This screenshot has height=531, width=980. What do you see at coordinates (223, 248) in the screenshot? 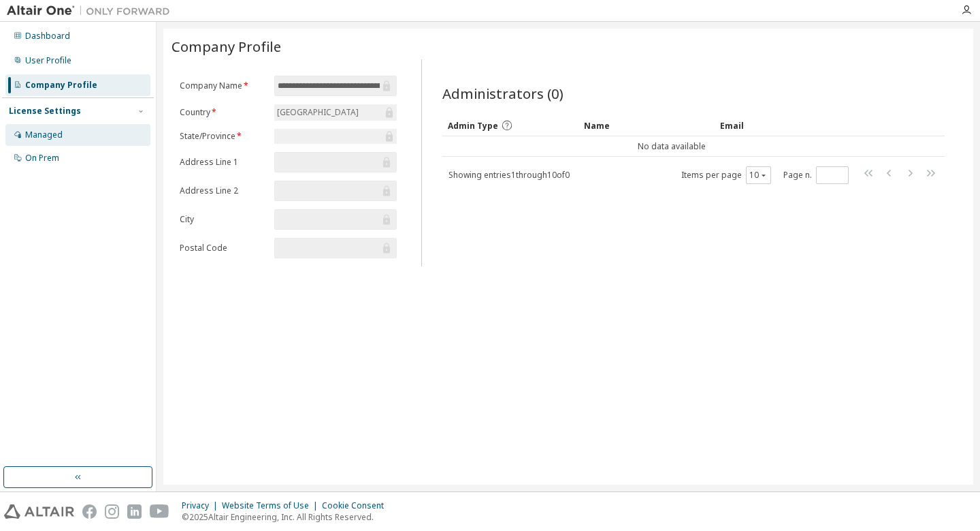
I see `label: Postal Code` at bounding box center [223, 248].